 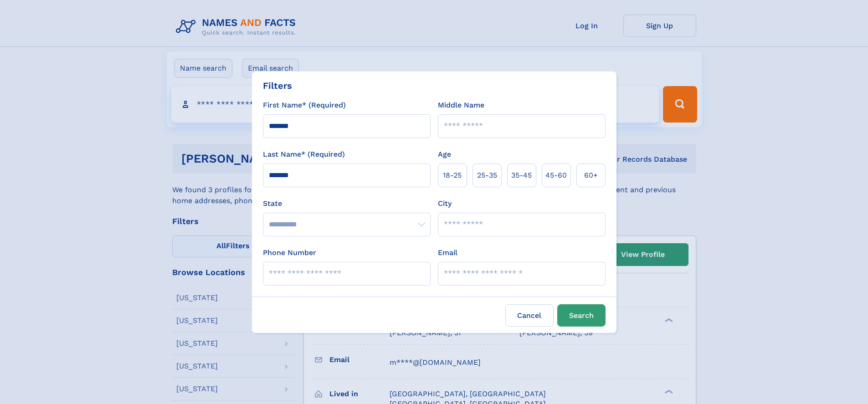 I want to click on label: Cancel, so click(x=529, y=315).